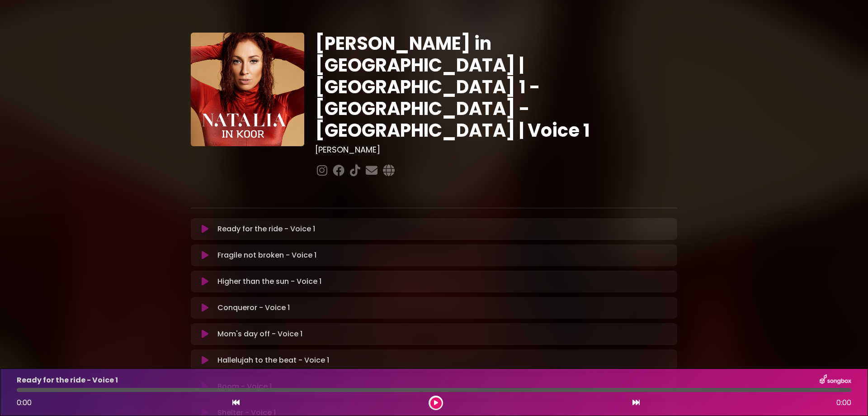 This screenshot has width=868, height=416. Describe the element at coordinates (273, 360) in the screenshot. I see `p: Hallelujah to the beat - Voice 1` at that location.